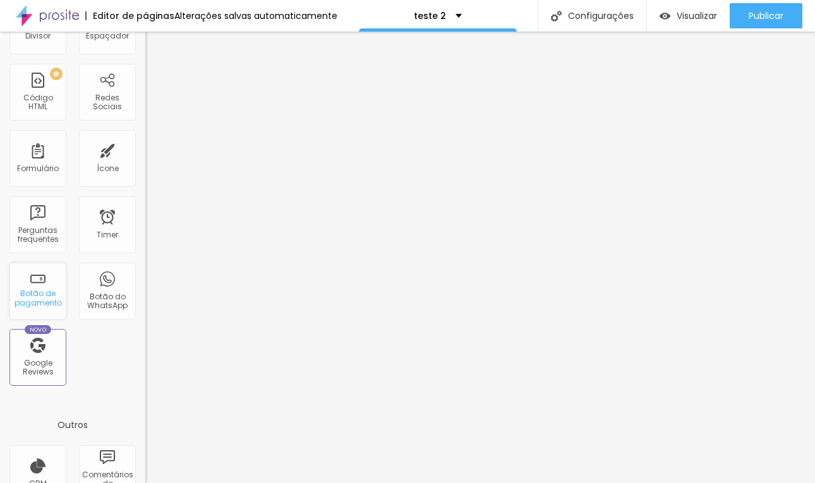 The height and width of the screenshot is (483, 815). What do you see at coordinates (766, 16) in the screenshot?
I see `span: Publicar` at bounding box center [766, 16].